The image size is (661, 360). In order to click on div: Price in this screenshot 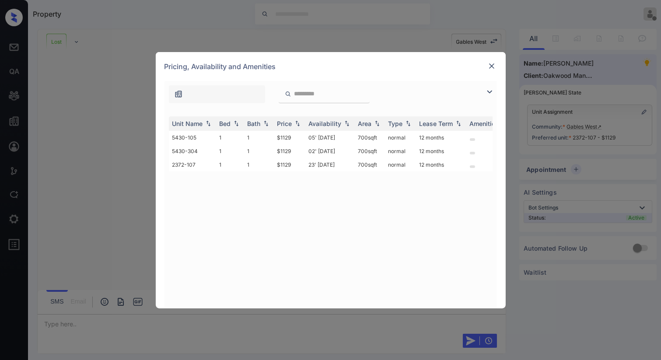, I will do `click(285, 123)`.